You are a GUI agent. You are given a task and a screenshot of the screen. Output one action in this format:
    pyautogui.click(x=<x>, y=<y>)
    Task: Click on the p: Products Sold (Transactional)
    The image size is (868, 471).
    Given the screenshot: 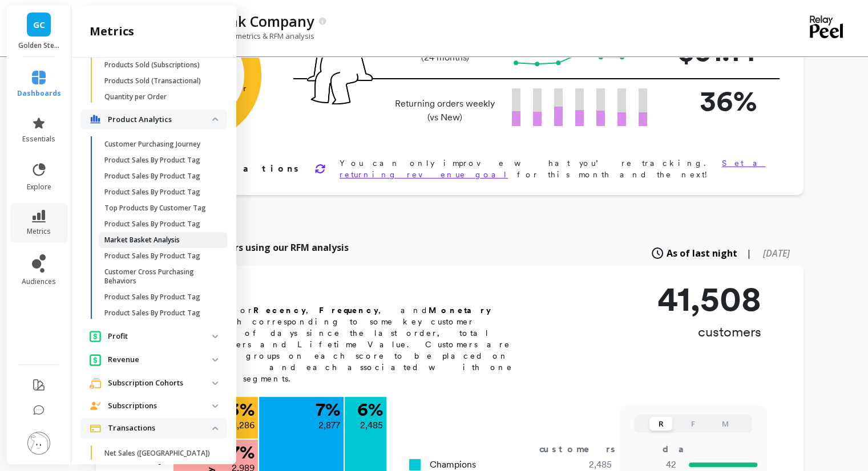 What is the action you would take?
    pyautogui.click(x=152, y=81)
    